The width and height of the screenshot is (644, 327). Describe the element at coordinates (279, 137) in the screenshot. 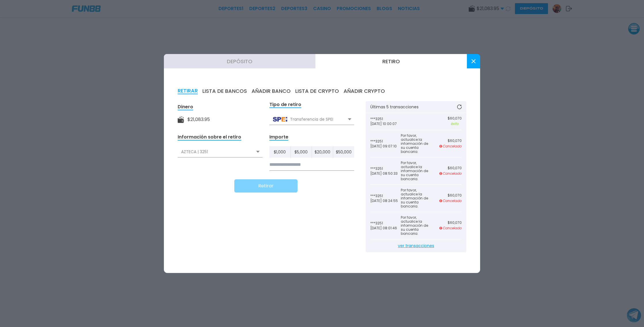

I see `div: Importe` at that location.